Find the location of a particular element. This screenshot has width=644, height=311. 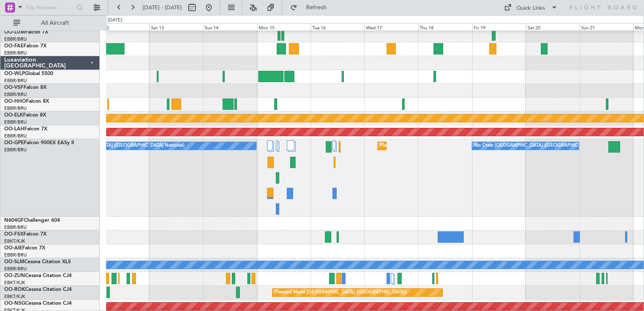

a: OO-ROKCessna Citation CJ4 is located at coordinates (38, 290).